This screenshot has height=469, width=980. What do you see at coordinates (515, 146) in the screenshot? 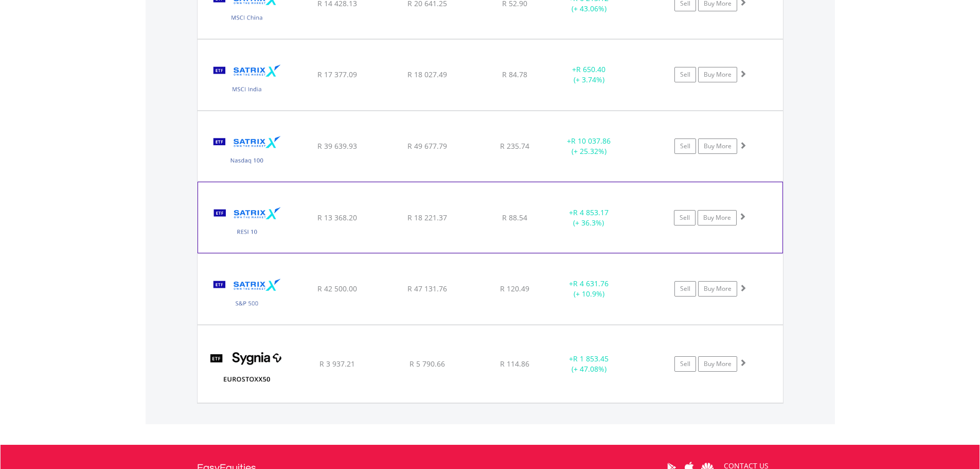
I see `span: R 235.74` at bounding box center [515, 146].